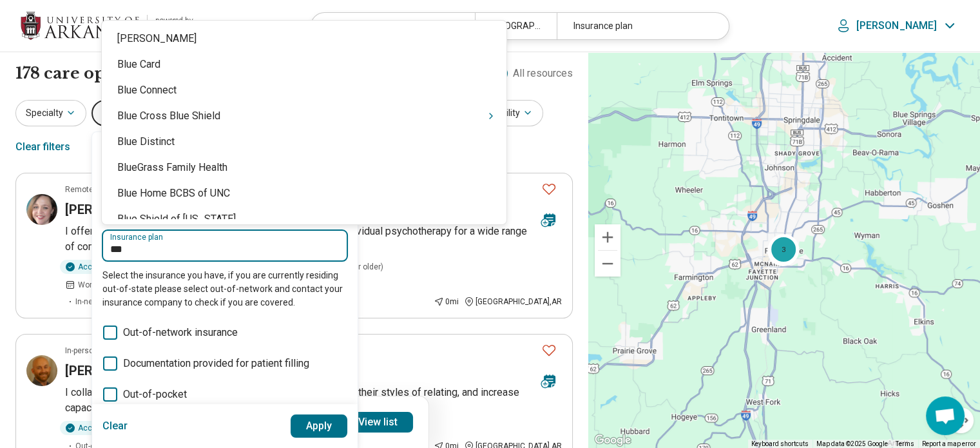 This screenshot has height=448, width=980. I want to click on p: In-person only, so click(90, 351).